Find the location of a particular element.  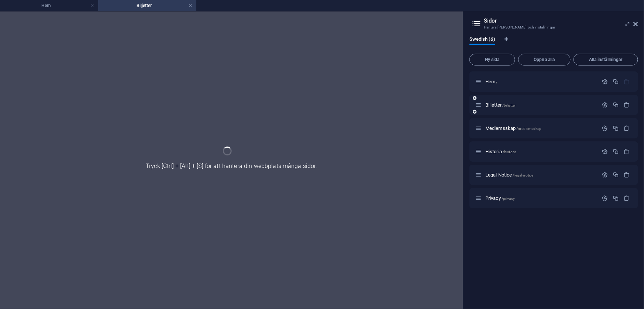

div: Privacy/privacy is located at coordinates (541, 198).